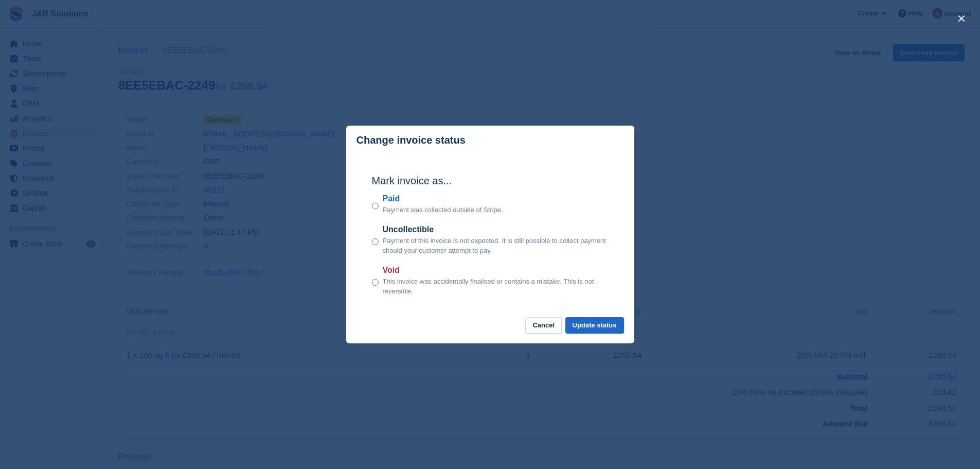  What do you see at coordinates (496, 286) in the screenshot?
I see `p: This invoice was accidentally finalised or contains a mistake. This is not reversible.` at bounding box center [496, 286].